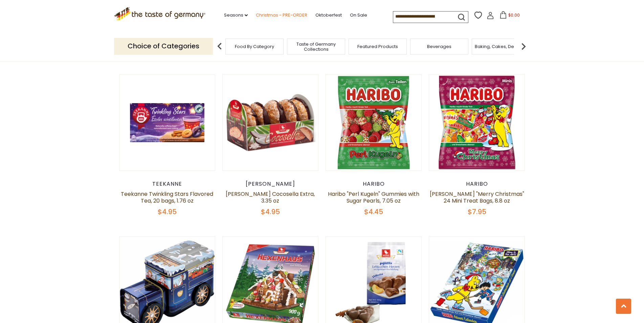  I want to click on img: Teekanne Twinkling Stars Flavored Tea, 20 bags, 1.76 oz, so click(167, 122).